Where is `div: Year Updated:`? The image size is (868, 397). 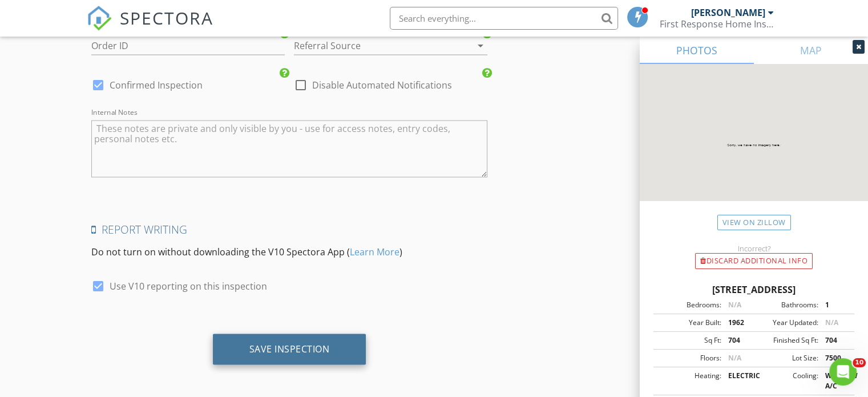
div: Year Updated: is located at coordinates (786, 323).